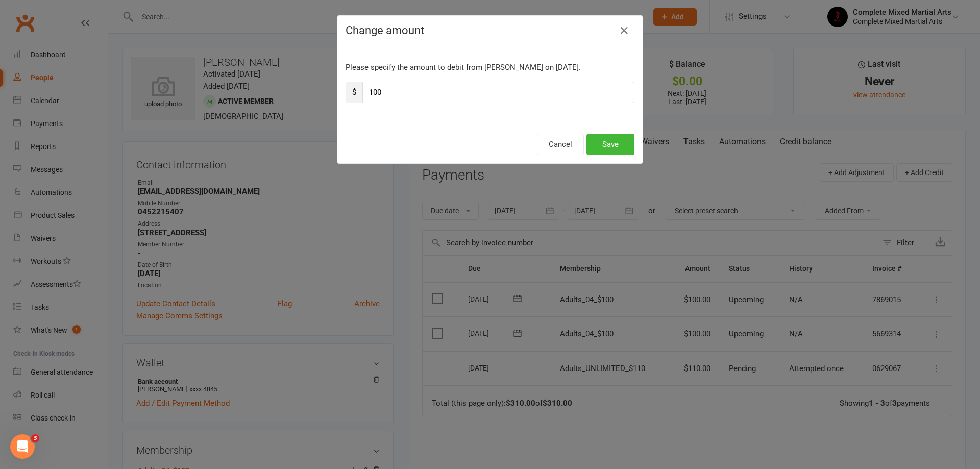  What do you see at coordinates (35, 439) in the screenshot?
I see `span: 3` at bounding box center [35, 439].